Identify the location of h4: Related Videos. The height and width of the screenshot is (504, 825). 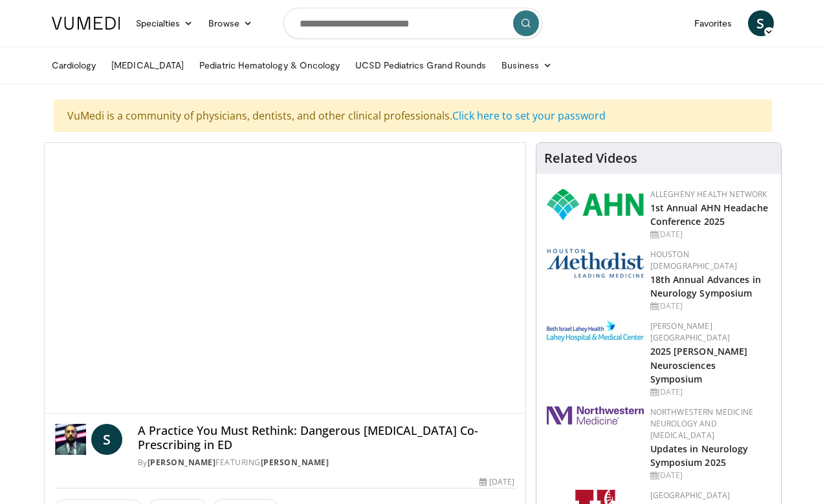
(591, 159).